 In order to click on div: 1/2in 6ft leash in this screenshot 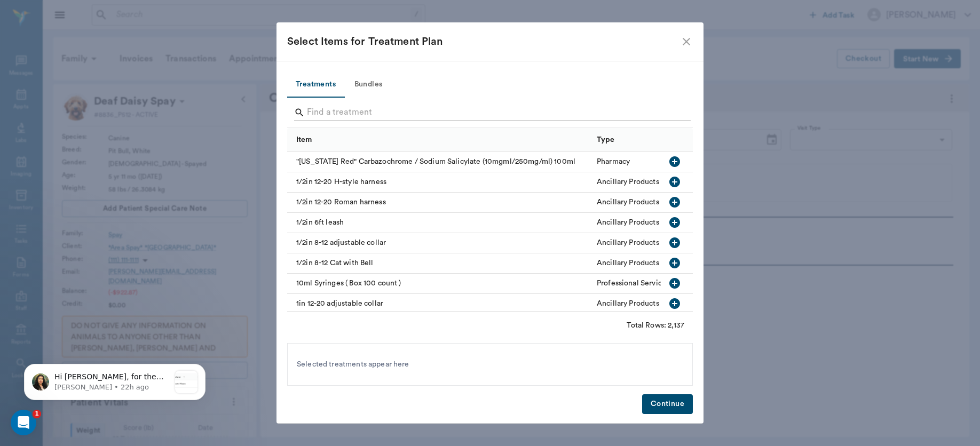, I will do `click(439, 223)`.